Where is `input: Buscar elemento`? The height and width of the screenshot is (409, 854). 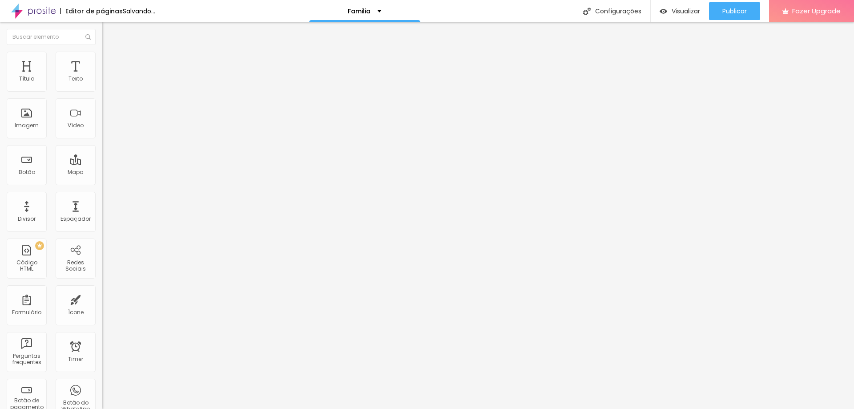
input: Buscar elemento is located at coordinates (51, 37).